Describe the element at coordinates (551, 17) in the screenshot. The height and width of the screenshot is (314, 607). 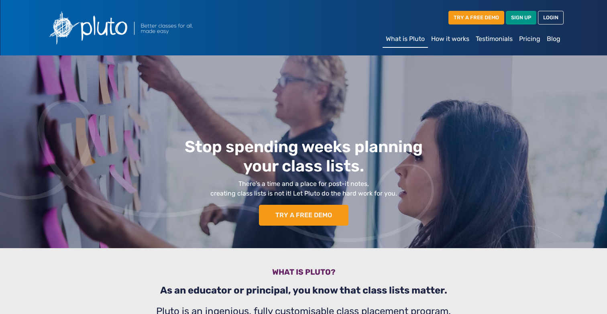
I see `a: LOGIN` at that location.